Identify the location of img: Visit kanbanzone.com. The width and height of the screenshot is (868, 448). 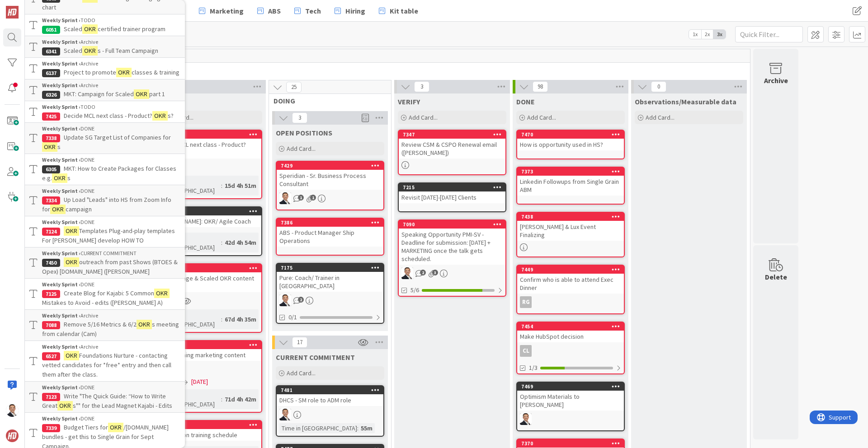
(12, 12).